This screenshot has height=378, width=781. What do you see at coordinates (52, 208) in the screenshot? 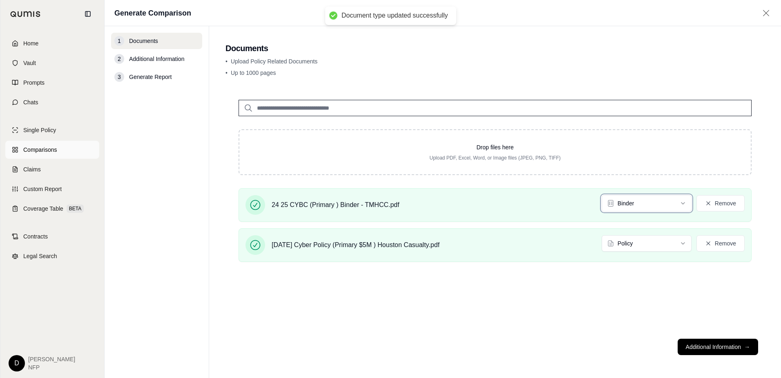
I see `a: Coverage TableBETA` at bounding box center [52, 208].